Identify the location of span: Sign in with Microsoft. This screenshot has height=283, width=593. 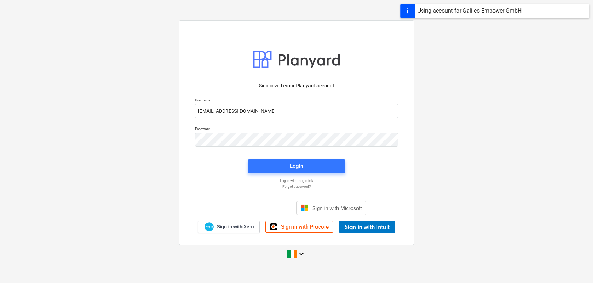
(337, 208).